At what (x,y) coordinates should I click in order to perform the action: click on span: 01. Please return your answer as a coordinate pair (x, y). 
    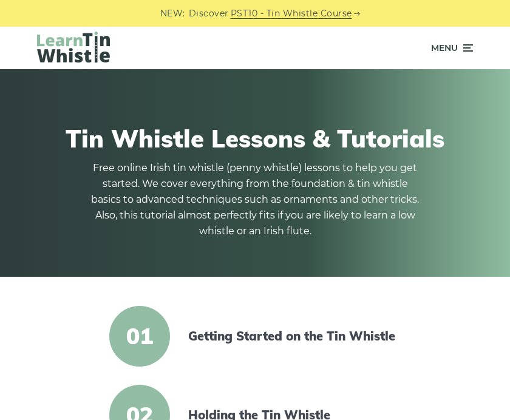
    Looking at the image, I should click on (140, 336).